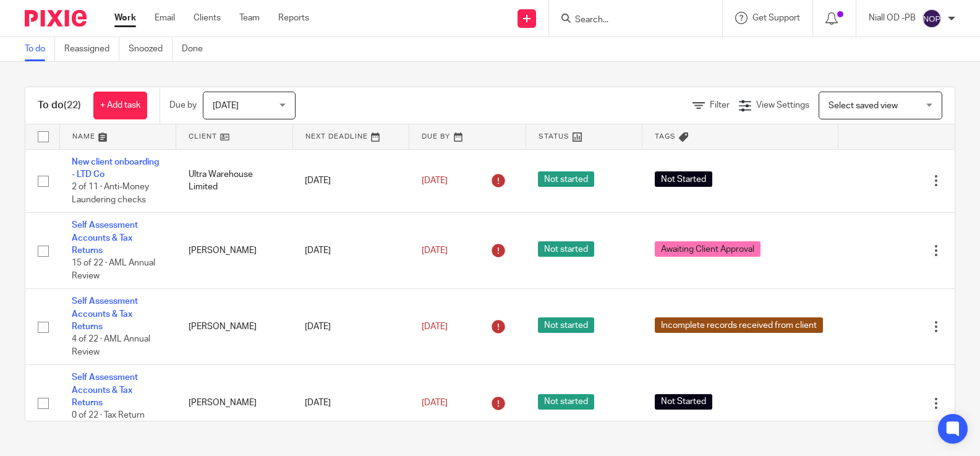 The width and height of the screenshot is (980, 456). Describe the element at coordinates (125, 18) in the screenshot. I see `a: Work` at that location.